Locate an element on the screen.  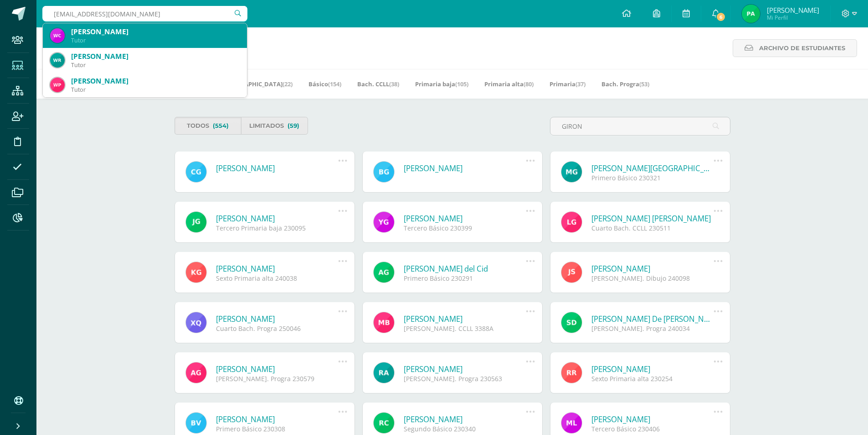
div: Segundo Básico 230340 is located at coordinates (465, 429).